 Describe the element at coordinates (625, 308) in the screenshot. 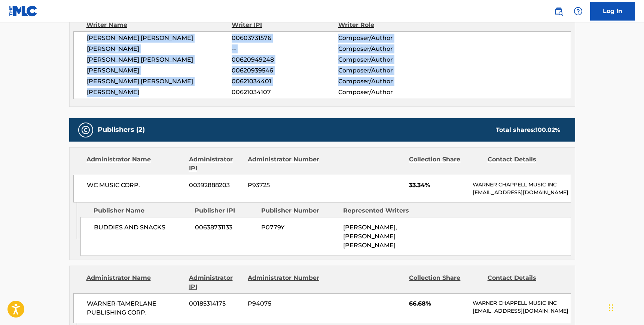

I see `div: Chat Widget` at that location.